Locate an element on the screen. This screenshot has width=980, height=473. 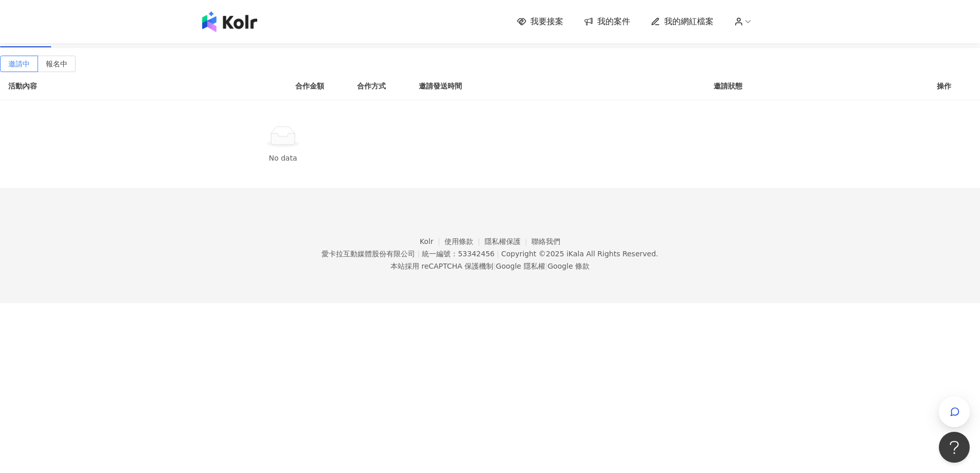
a: 我的案件 is located at coordinates (607, 22).